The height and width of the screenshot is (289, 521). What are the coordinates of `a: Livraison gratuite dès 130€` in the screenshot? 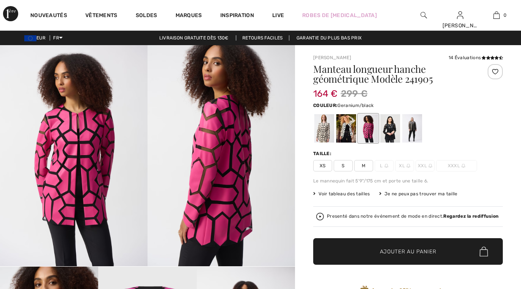 It's located at (194, 38).